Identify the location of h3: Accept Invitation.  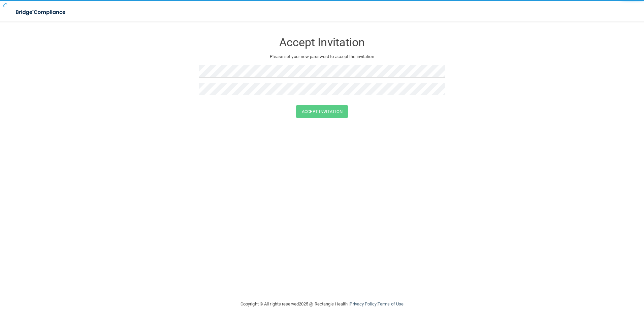
(322, 42).